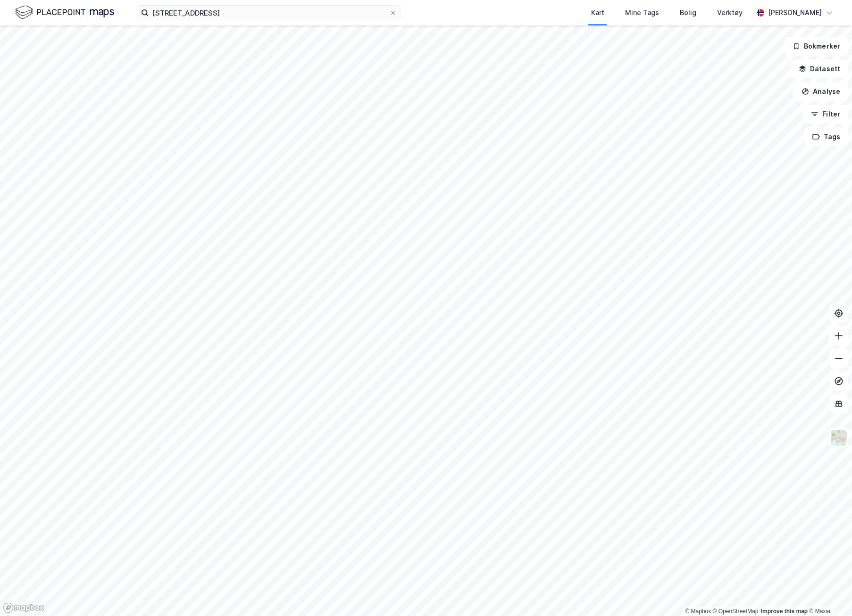 The image size is (852, 616). Describe the element at coordinates (839, 437) in the screenshot. I see `img: Z` at that location.